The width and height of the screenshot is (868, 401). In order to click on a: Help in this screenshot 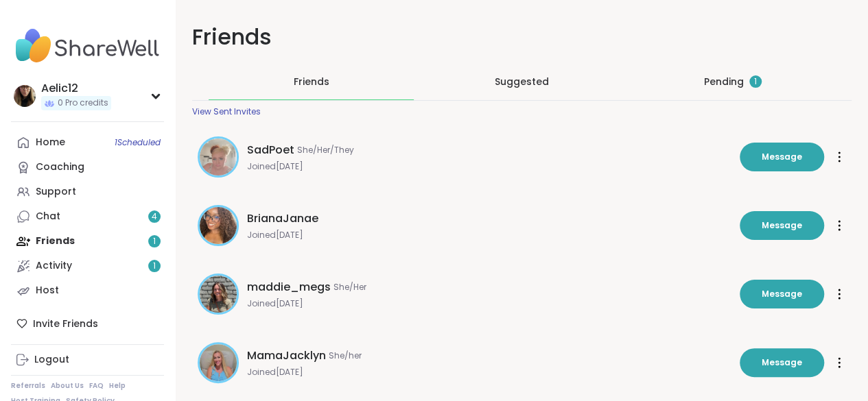, I will do `click(117, 386)`.